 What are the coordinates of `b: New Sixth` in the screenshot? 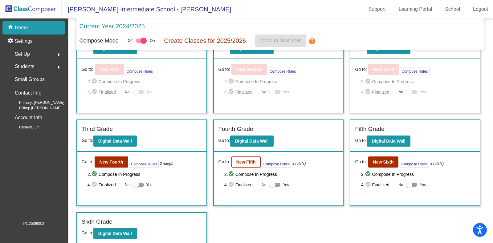 It's located at (383, 162).